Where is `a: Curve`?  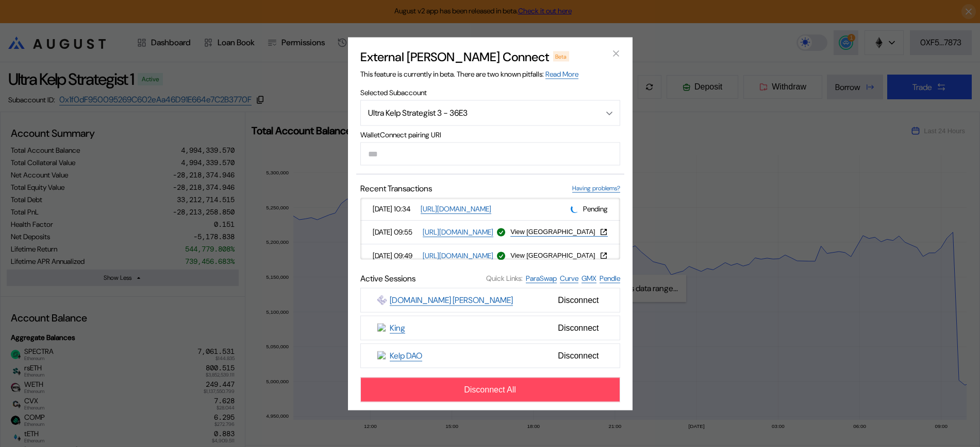 a: Curve is located at coordinates (569, 278).